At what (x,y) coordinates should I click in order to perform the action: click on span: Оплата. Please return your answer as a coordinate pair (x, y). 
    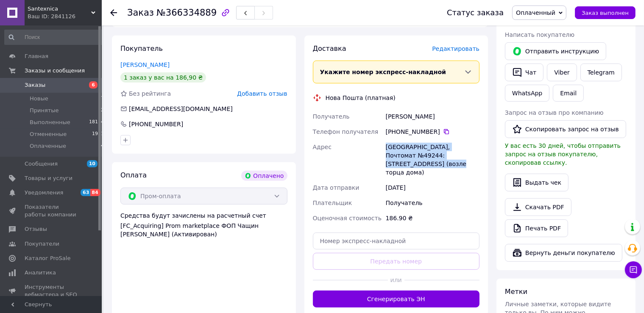
    Looking at the image, I should click on (133, 175).